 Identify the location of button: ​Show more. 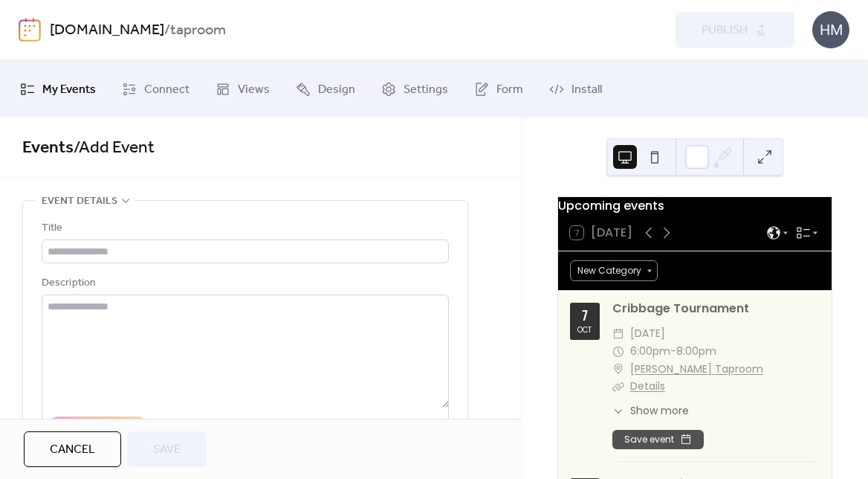
(651, 410).